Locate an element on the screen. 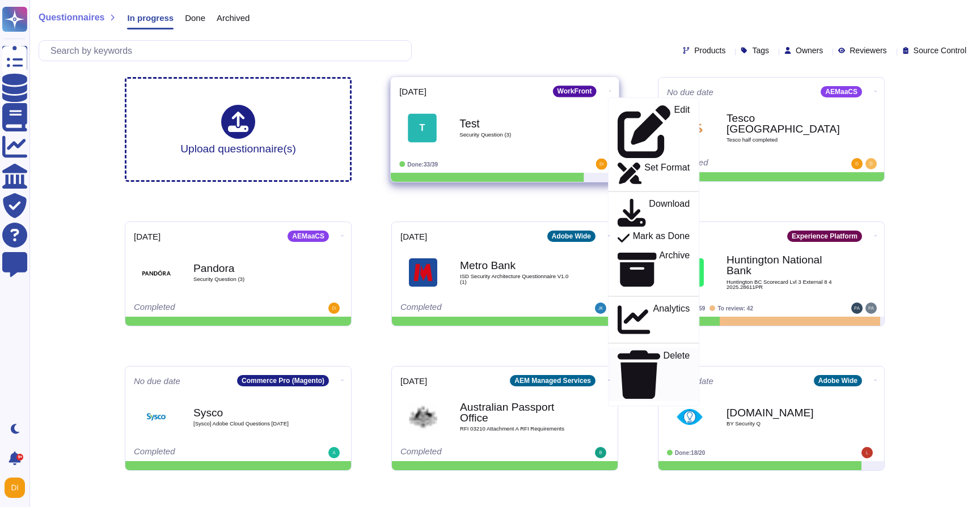  span: Questionnaires is located at coordinates (71, 17).